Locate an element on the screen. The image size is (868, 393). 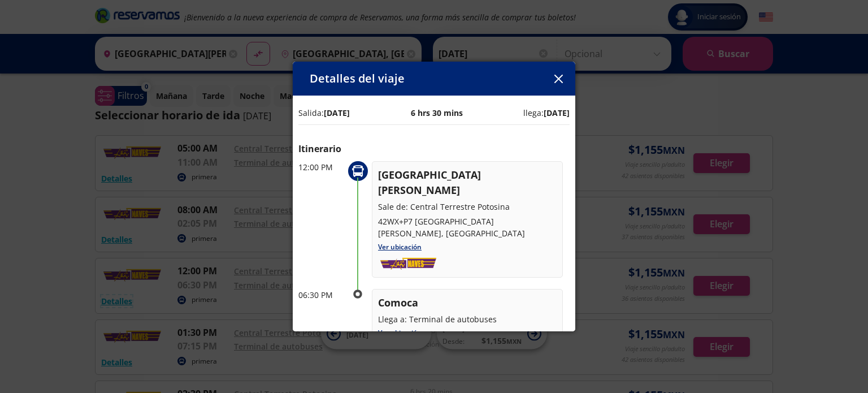
p: Comoca is located at coordinates (467, 303).